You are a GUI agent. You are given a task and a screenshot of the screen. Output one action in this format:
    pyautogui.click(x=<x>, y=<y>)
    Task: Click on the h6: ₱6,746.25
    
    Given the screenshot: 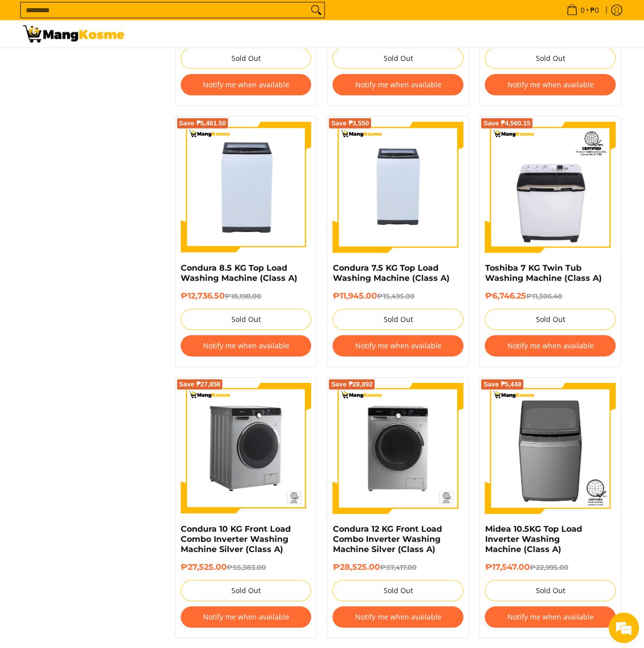 What is the action you would take?
    pyautogui.click(x=550, y=296)
    